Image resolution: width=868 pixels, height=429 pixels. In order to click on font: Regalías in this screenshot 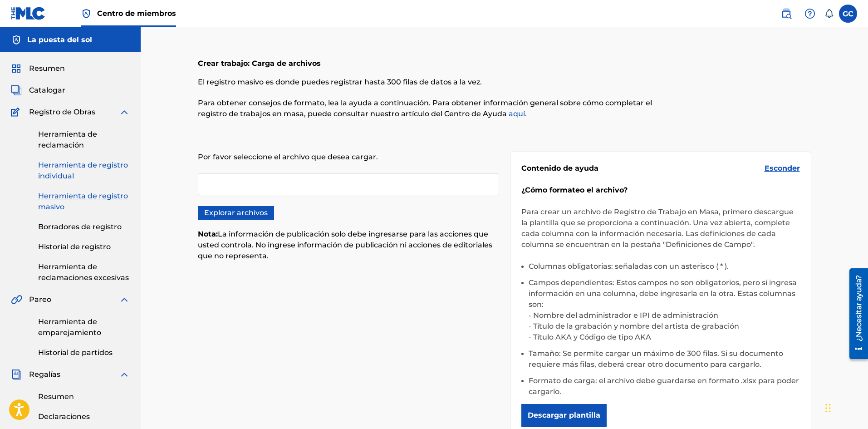, I will do `click(44, 374)`.